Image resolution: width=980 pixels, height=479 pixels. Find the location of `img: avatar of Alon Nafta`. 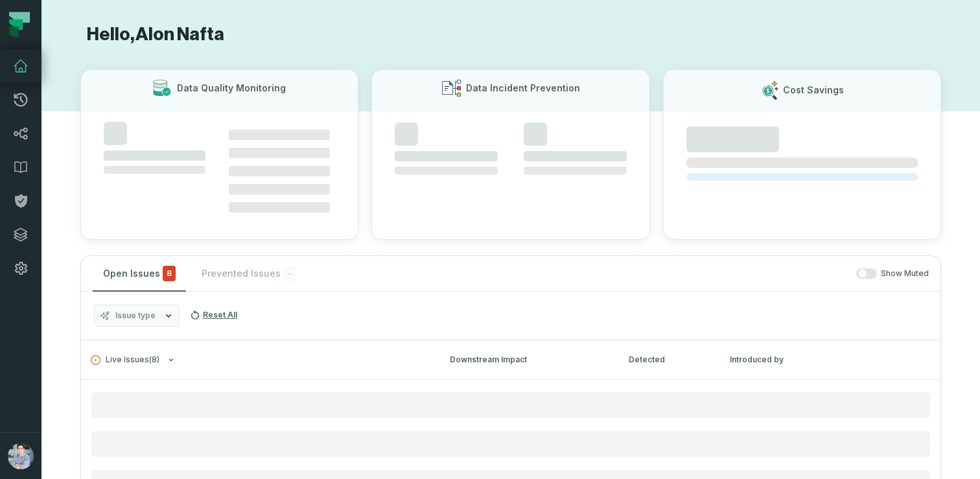

img: avatar of Alon Nafta is located at coordinates (20, 457).